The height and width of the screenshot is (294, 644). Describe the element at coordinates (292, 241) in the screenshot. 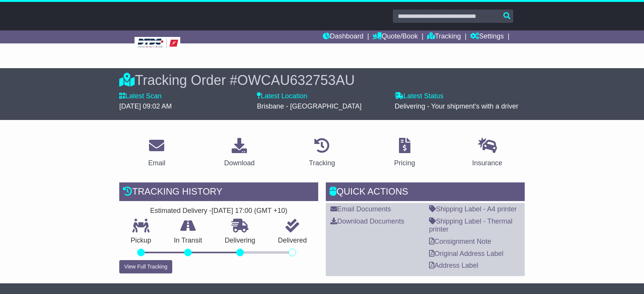

I see `p: Delivered` at that location.